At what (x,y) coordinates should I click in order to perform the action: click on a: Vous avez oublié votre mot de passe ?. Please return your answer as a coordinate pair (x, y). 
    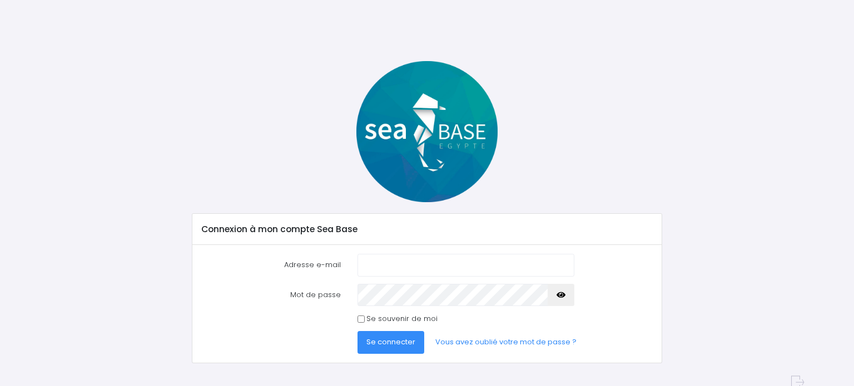
    Looking at the image, I should click on (506, 342).